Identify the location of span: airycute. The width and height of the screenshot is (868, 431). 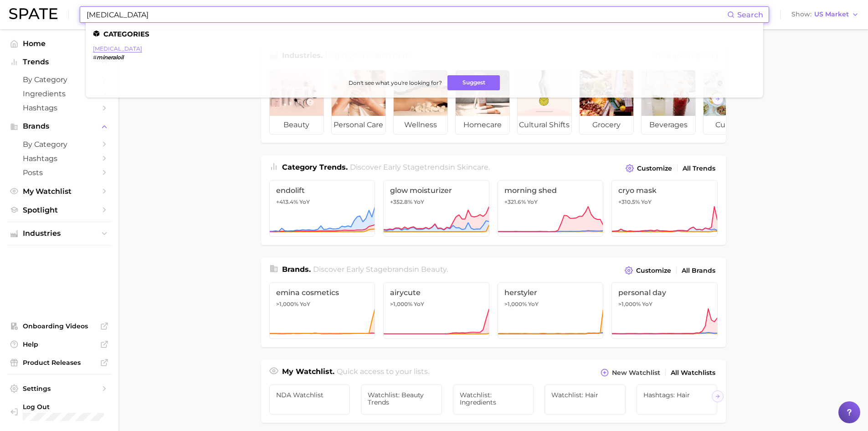
(436, 292).